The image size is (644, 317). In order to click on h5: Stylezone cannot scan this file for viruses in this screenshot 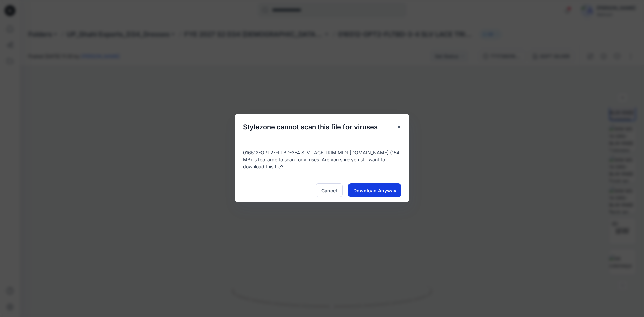, I will do `click(310, 127)`.